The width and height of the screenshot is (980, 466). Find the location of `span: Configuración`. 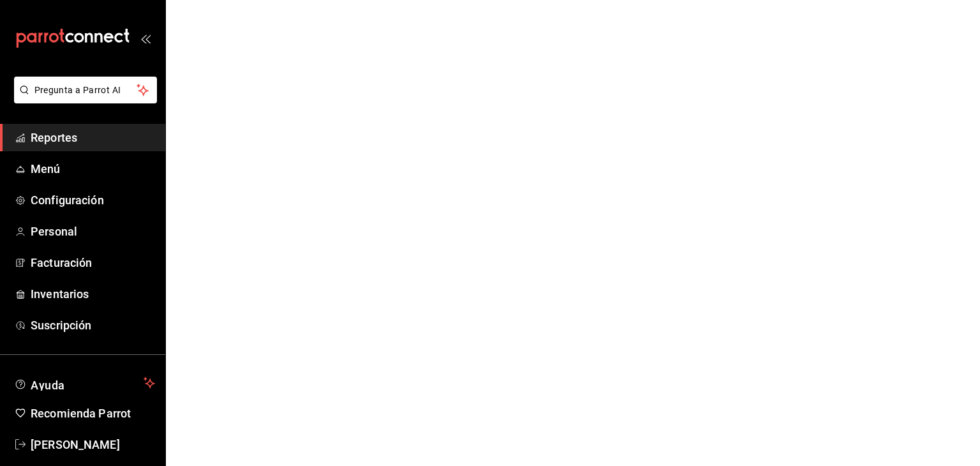

span: Configuración is located at coordinates (93, 200).